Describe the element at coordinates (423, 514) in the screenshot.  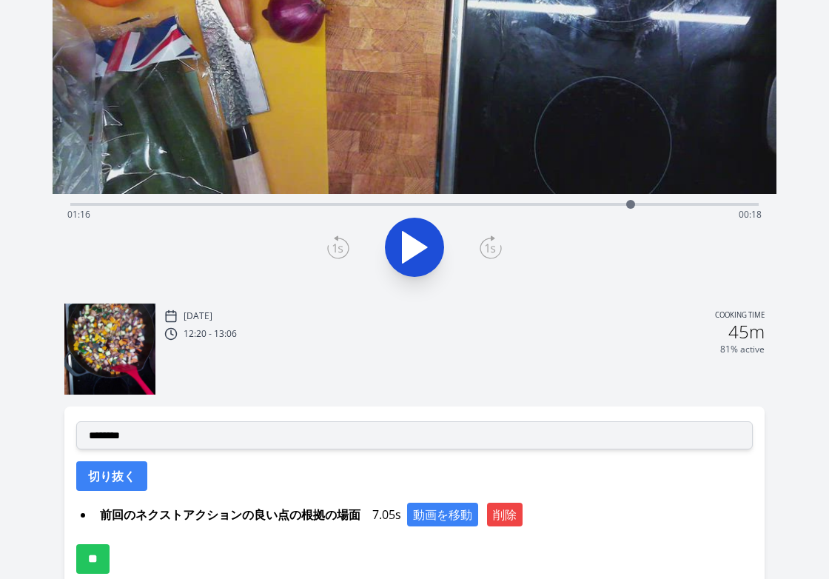
I see `div: 7.05s` at that location.